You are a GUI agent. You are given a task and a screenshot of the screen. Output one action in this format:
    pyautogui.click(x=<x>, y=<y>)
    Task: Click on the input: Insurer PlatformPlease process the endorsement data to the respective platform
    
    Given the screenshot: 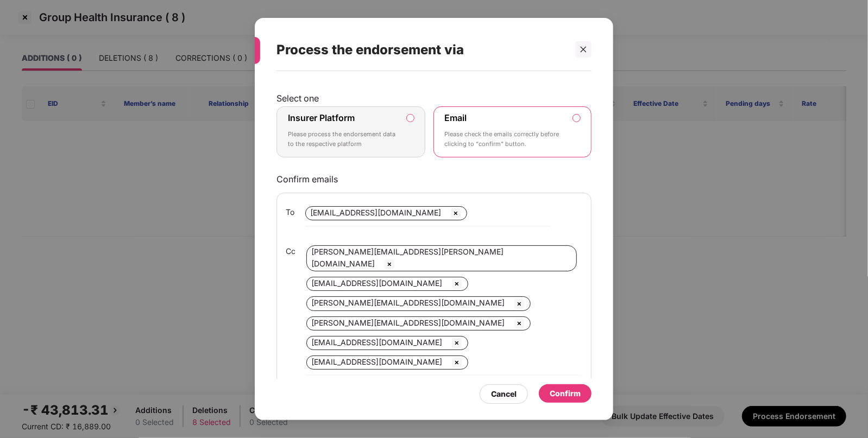 What is the action you would take?
    pyautogui.click(x=410, y=118)
    